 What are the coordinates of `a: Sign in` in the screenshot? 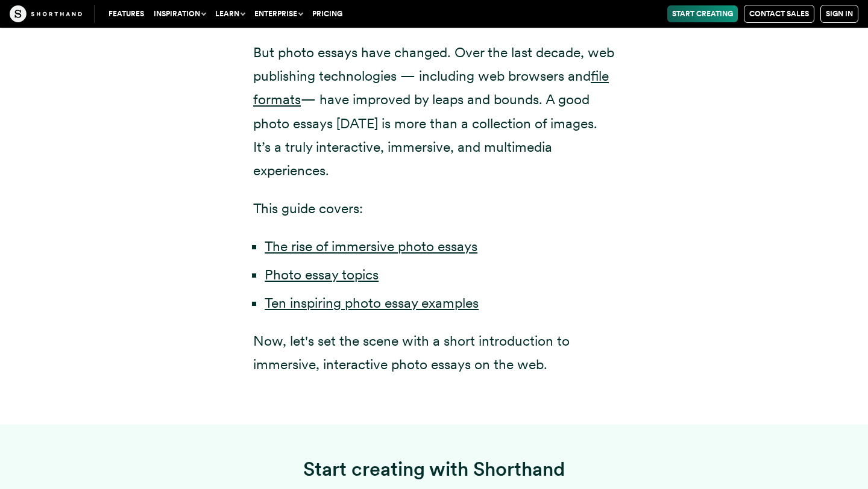 It's located at (839, 14).